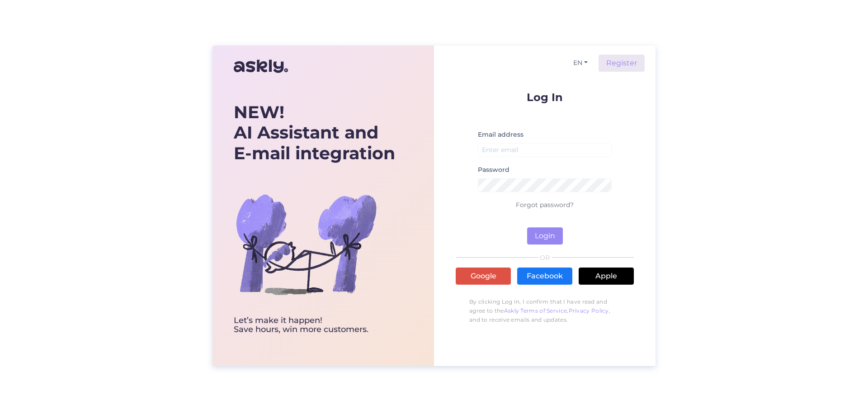  What do you see at coordinates (545, 276) in the screenshot?
I see `a: Facebook` at bounding box center [545, 276].